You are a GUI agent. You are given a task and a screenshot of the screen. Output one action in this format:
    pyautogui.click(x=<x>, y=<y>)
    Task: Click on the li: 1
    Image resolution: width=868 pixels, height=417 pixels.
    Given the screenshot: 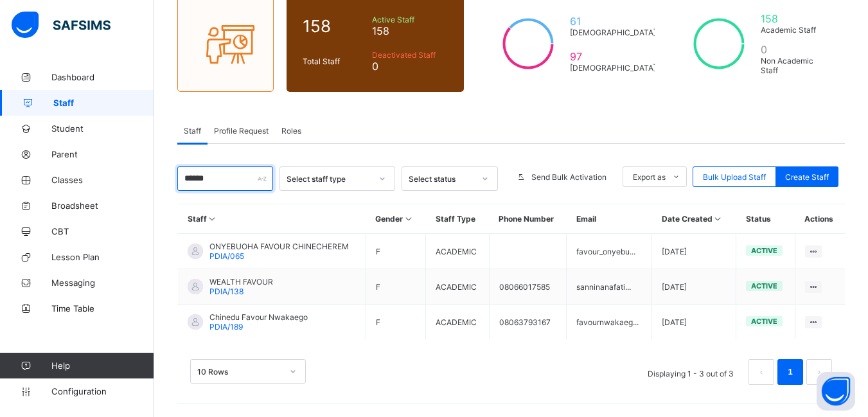 What is the action you would take?
    pyautogui.click(x=790, y=372)
    